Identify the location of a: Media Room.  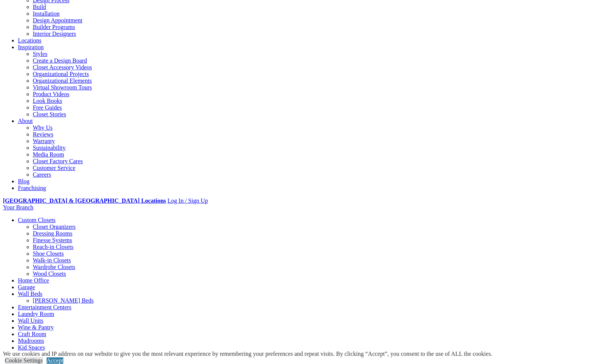
(49, 154).